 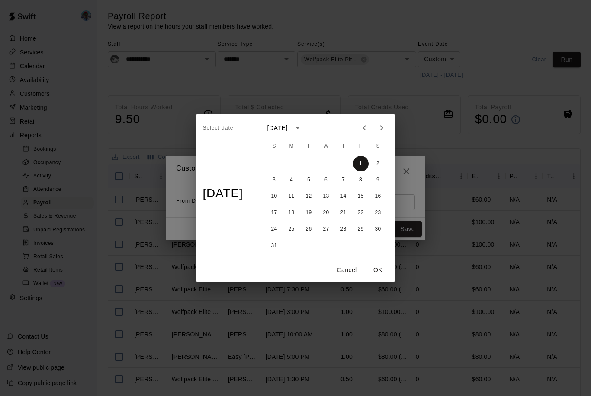 What do you see at coordinates (326, 197) in the screenshot?
I see `button: 13` at bounding box center [326, 197].